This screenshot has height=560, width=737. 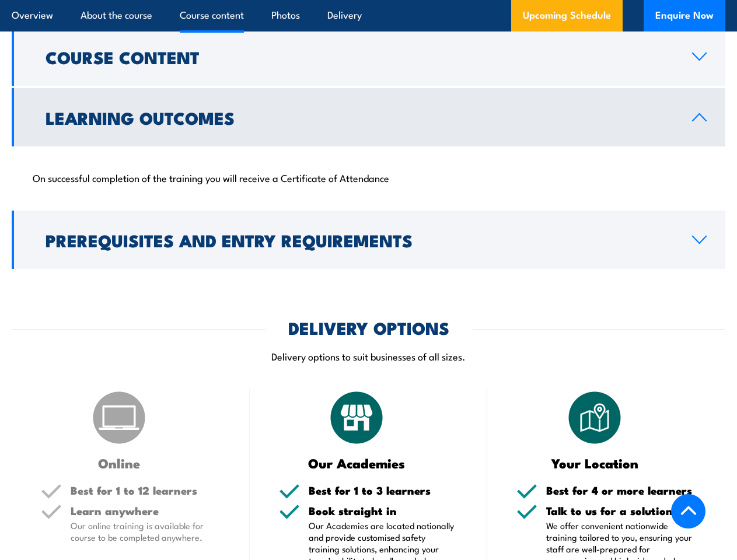 I want to click on h5: Talk to us for a solution, so click(x=621, y=511).